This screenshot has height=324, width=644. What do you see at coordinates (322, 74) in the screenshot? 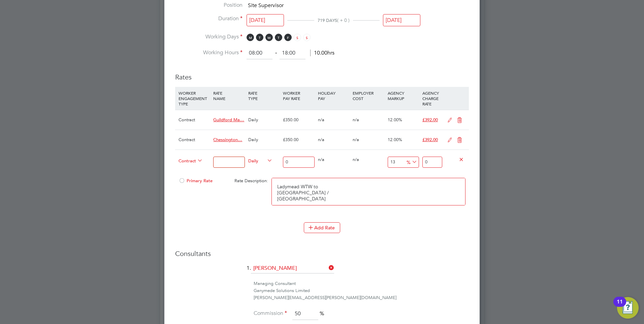
I see `h3: Rates` at bounding box center [322, 74].